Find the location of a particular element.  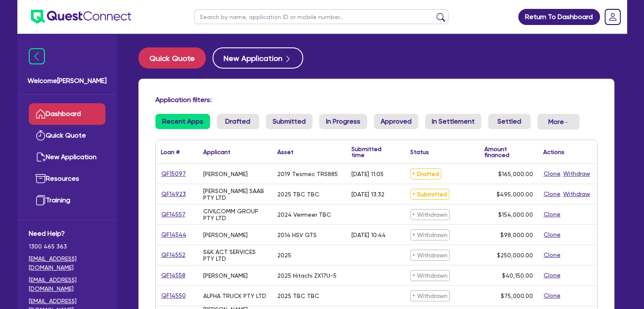

a: Dashboard is located at coordinates (67, 114).